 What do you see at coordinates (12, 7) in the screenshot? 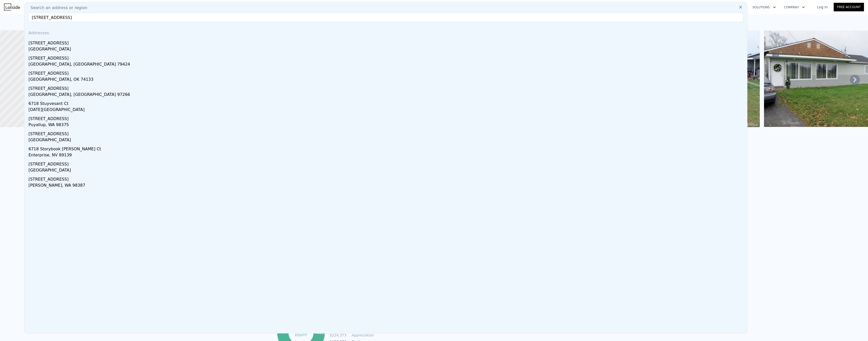
I see `img: Lotside` at bounding box center [12, 7].